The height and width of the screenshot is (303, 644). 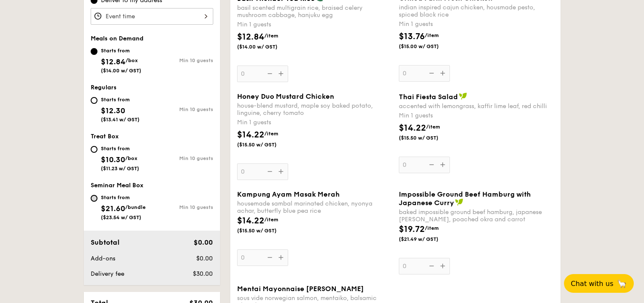 What do you see at coordinates (152, 16) in the screenshot?
I see `input: Event time` at bounding box center [152, 16].